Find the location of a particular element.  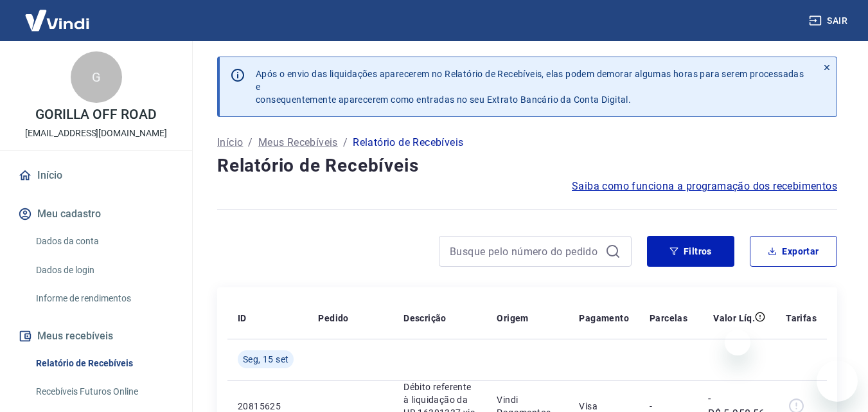

button: Filtros is located at coordinates (691, 251).